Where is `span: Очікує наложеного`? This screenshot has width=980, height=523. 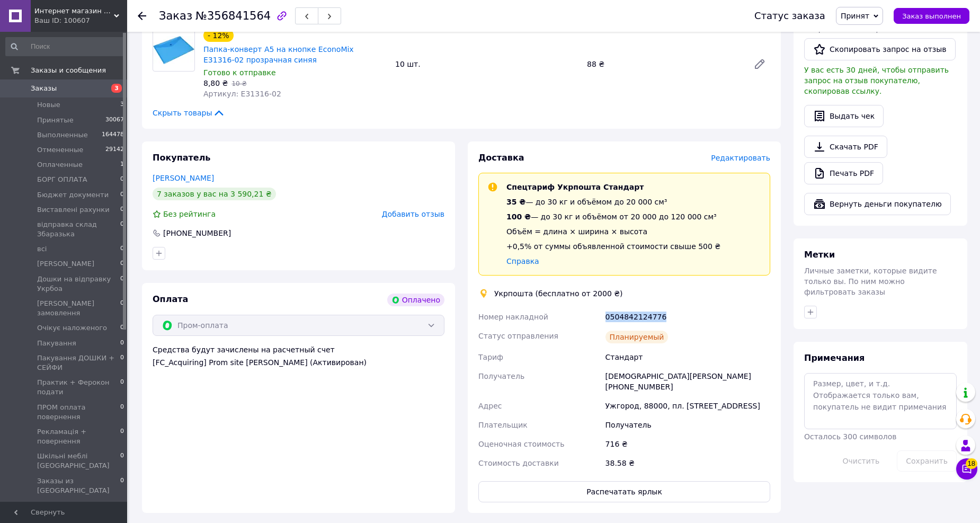 span: Очікує наложеного is located at coordinates (72, 328).